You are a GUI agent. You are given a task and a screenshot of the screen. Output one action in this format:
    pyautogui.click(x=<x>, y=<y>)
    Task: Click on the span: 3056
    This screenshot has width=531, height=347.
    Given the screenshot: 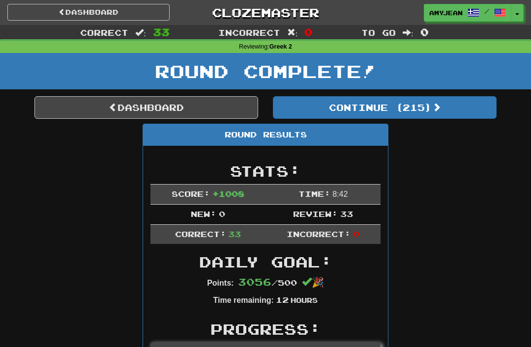 What is the action you would take?
    pyautogui.click(x=255, y=282)
    